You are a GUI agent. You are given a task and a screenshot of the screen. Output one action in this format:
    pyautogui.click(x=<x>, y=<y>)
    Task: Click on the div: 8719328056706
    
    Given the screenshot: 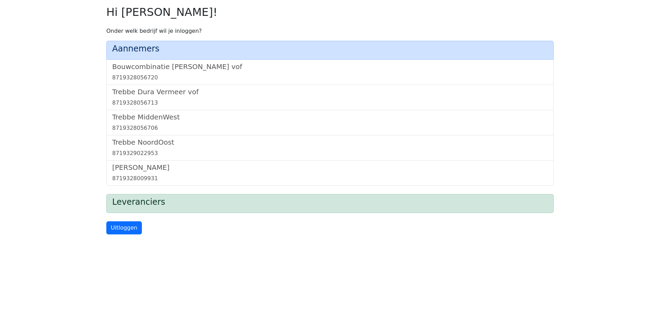 What is the action you would take?
    pyautogui.click(x=330, y=128)
    